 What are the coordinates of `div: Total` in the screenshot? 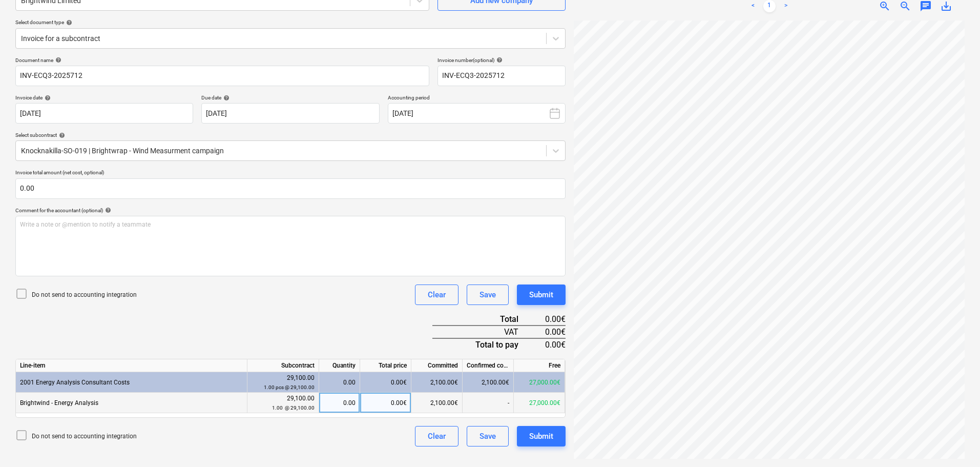 It's located at (484, 319).